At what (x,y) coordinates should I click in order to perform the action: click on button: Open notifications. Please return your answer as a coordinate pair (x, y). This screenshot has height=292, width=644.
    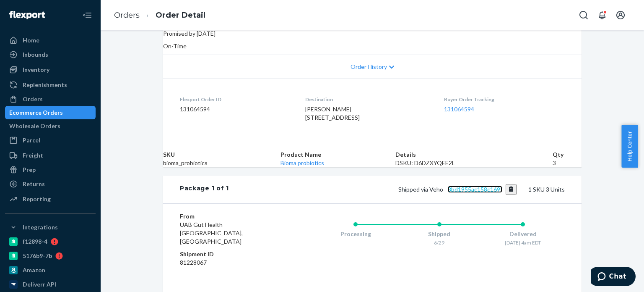
    Looking at the image, I should click on (602, 15).